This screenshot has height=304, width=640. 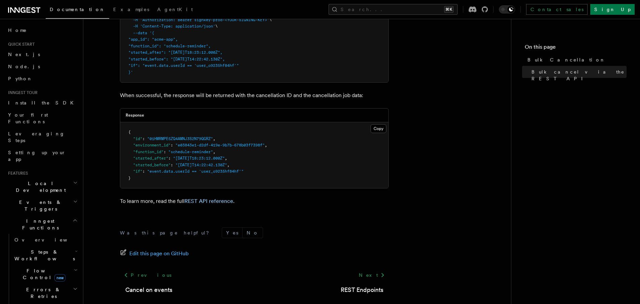 What do you see at coordinates (180, 139) in the screenshot?
I see `span: "01HMRMPE5ZQ4AMNJ3S2N79QGRZ"` at bounding box center [180, 139].